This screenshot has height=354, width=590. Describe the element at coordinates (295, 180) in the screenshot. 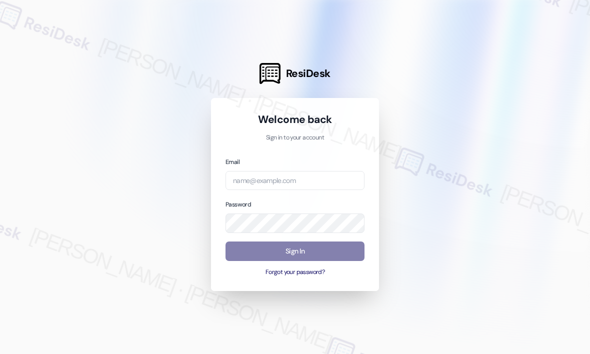

I see `input: name@example.com` at that location.